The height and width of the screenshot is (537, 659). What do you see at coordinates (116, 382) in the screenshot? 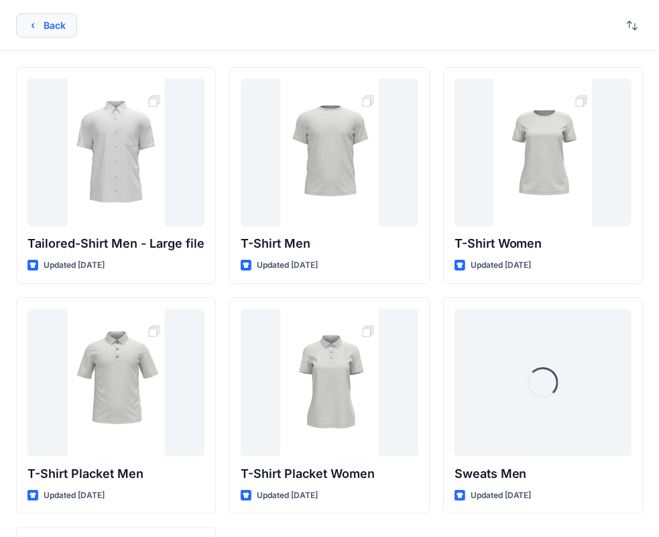
I see `a: T-Shirt Placket Men` at bounding box center [116, 382].